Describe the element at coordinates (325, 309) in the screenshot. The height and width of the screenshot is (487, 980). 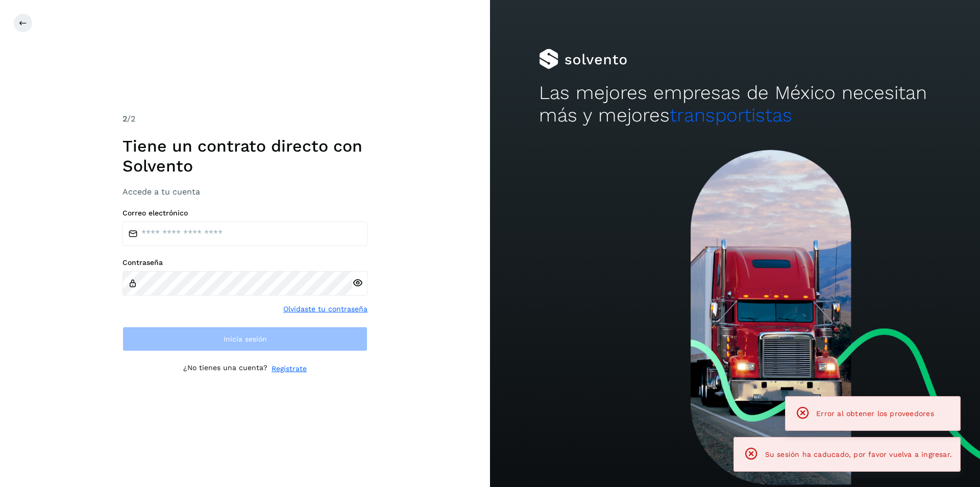
I see `a: Olvidaste tu contraseña` at that location.